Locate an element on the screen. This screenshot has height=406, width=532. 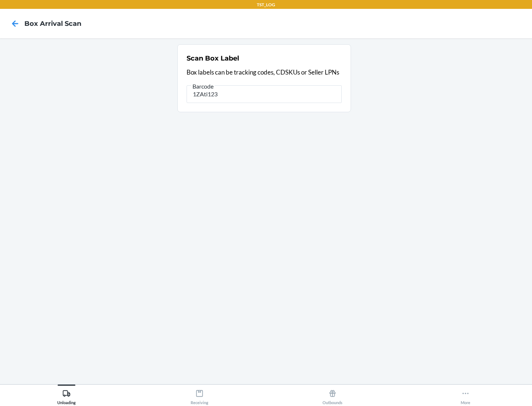
button: Outbounds is located at coordinates (332, 394).